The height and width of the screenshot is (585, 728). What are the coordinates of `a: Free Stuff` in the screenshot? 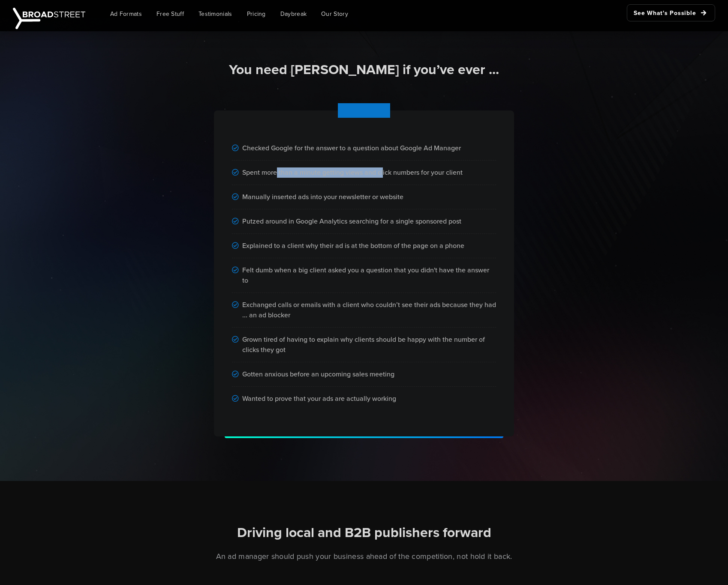 It's located at (171, 14).